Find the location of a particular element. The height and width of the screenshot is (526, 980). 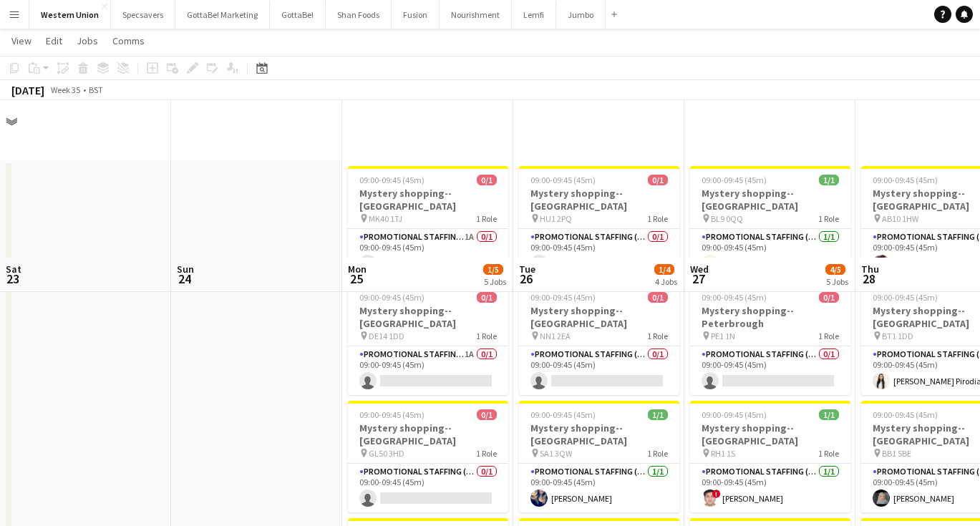

span: BB1 5BE is located at coordinates (896, 454).